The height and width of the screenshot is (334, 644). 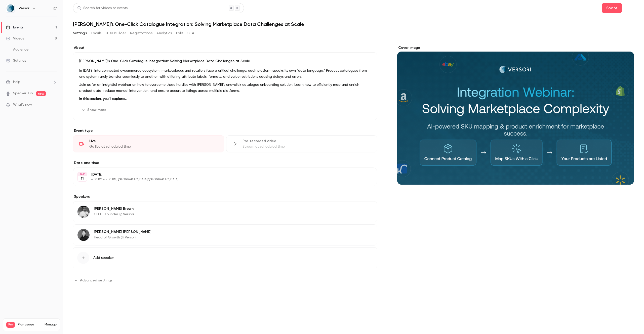 I want to click on label: Date and time, so click(x=225, y=163).